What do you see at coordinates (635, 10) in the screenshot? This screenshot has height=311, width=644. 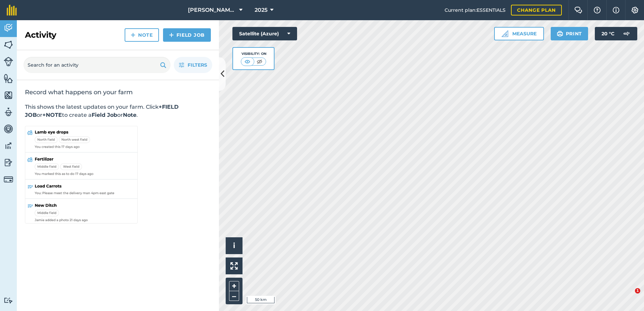 I see `img: A cog icon` at bounding box center [635, 10].